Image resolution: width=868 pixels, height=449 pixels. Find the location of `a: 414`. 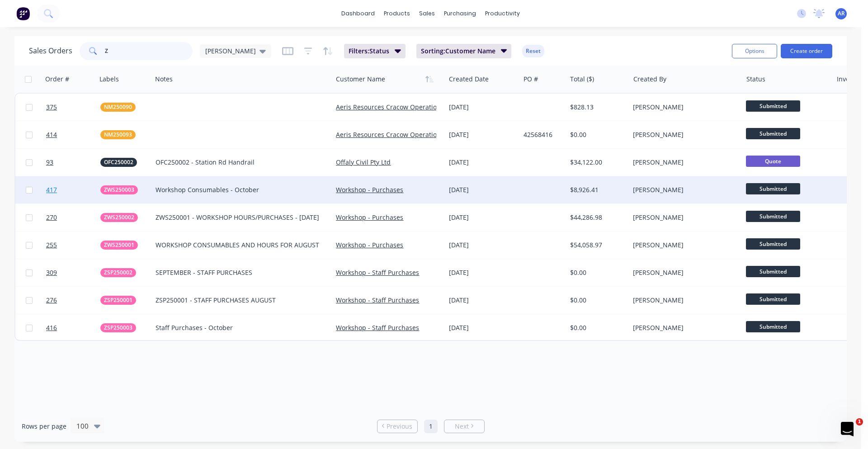

a: 414 is located at coordinates (73, 135).